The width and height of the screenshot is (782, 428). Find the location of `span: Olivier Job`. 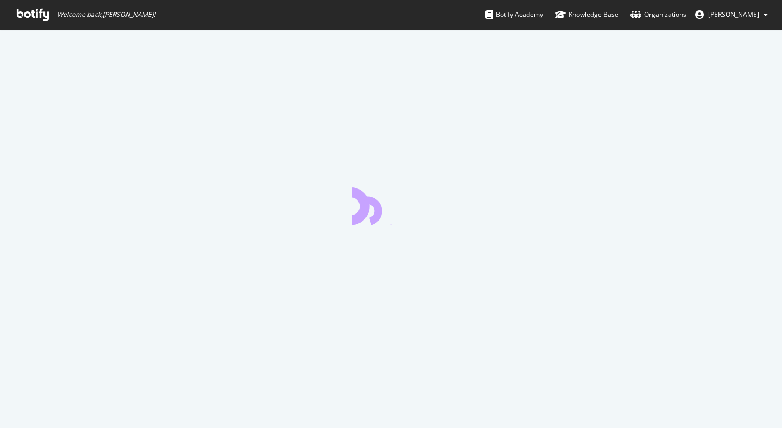

span: Olivier Job is located at coordinates (734, 14).